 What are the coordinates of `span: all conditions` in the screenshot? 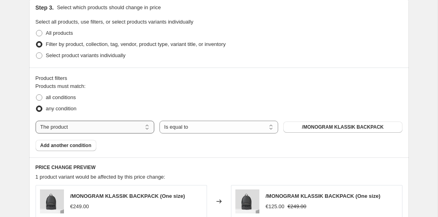 It's located at (61, 97).